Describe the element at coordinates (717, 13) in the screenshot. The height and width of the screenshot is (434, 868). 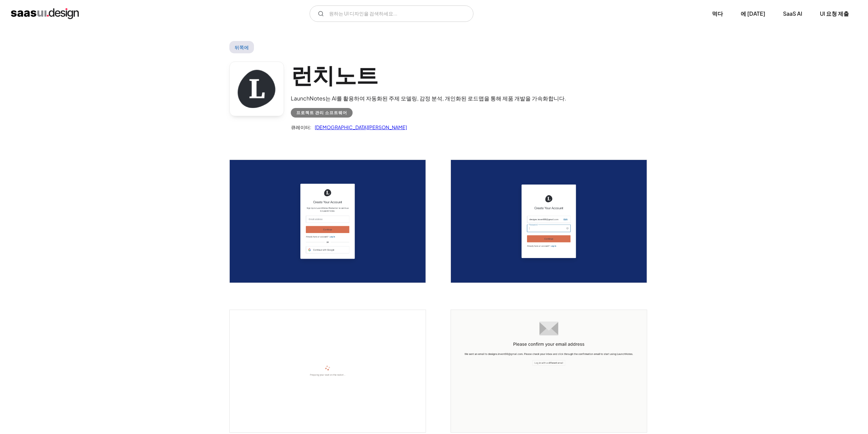
I see `font: 먹다` at that location.